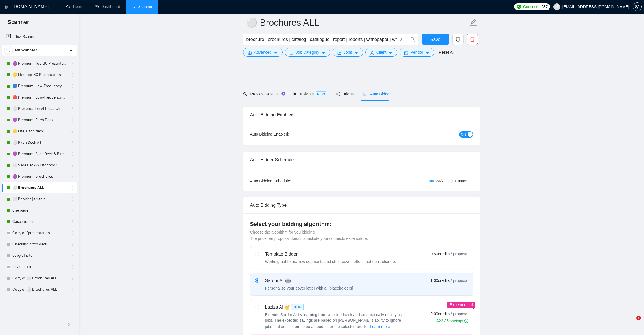 The height and width of the screenshot is (335, 644). What do you see at coordinates (458, 40) in the screenshot?
I see `button: copy` at bounding box center [458, 40].